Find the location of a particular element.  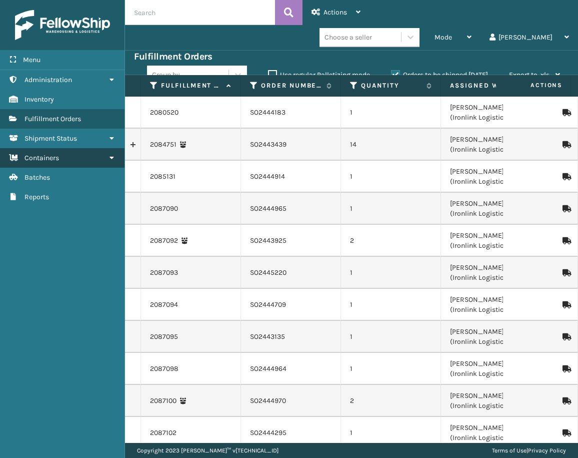

span: Shipment Status is located at coordinates (51, 138).